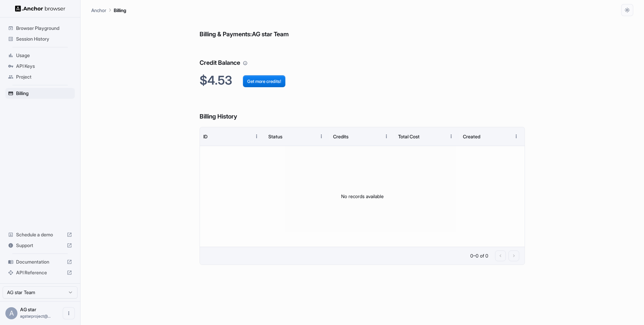 Image resolution: width=644 pixels, height=325 pixels. I want to click on div: Browser Playground, so click(40, 28).